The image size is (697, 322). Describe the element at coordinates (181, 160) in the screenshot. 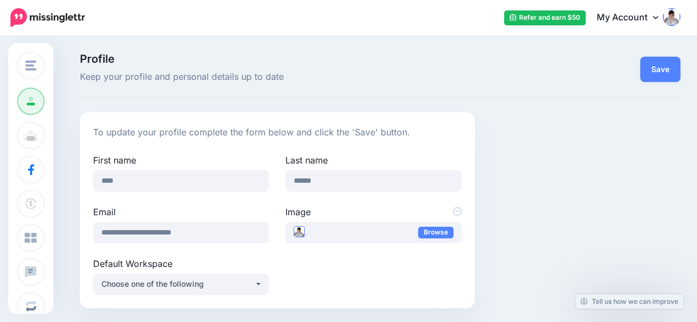

I see `label: First name` at that location.